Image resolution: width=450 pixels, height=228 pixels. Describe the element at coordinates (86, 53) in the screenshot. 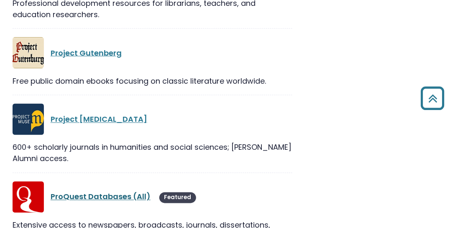

I see `a: Project Gutenberg` at that location.